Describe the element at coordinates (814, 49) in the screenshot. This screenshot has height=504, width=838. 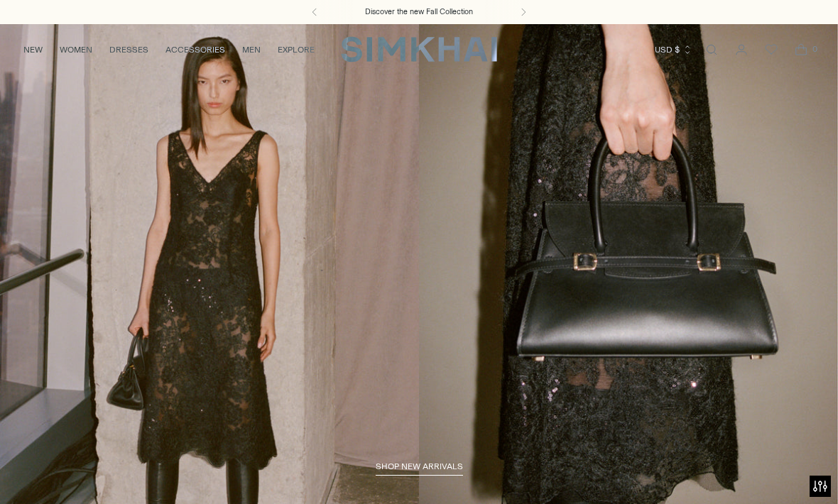
I see `span: 0` at that location.